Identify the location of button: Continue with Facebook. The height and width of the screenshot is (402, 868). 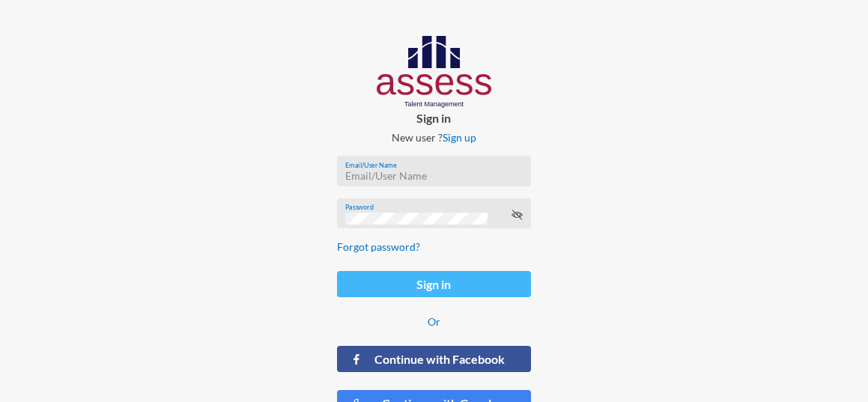
(434, 359).